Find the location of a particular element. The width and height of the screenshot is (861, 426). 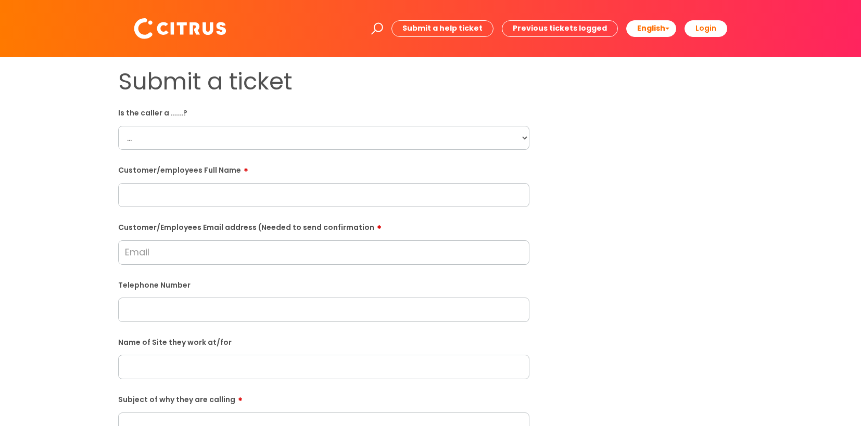

span: English is located at coordinates (651, 28).